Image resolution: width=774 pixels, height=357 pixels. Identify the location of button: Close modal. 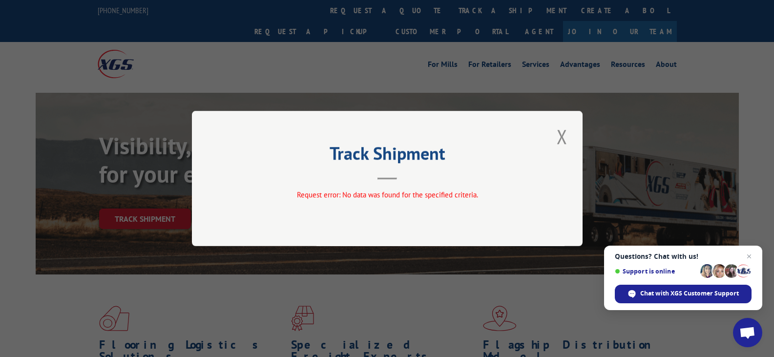
(562, 136).